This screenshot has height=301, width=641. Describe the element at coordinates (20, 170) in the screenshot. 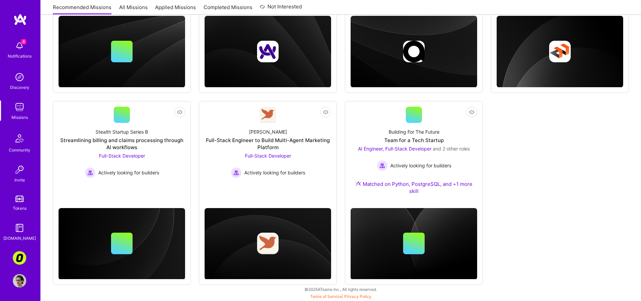

I see `img: Invite` at that location.